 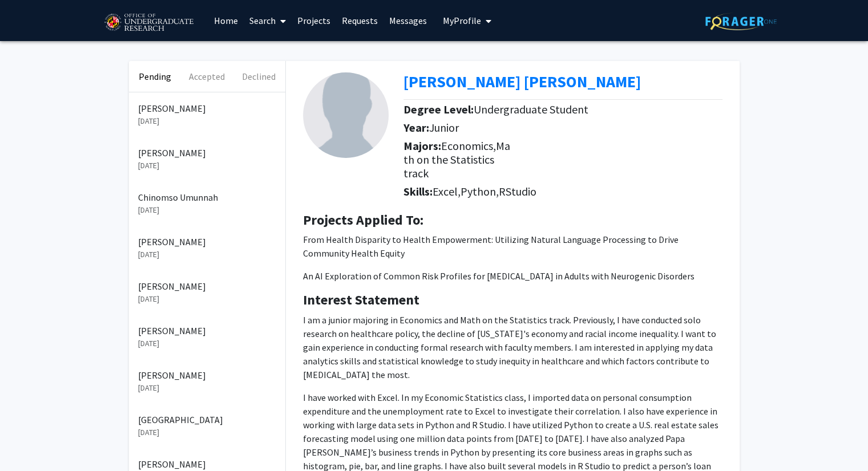 I want to click on a: Search, so click(x=267, y=20).